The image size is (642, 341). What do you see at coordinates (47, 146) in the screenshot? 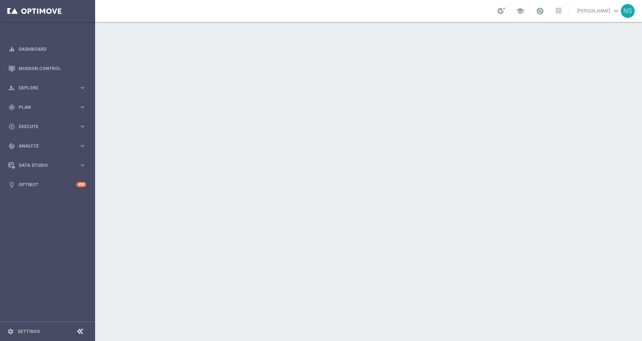
I see `button: track_changes Analyze keyboard_arrow_right` at bounding box center [47, 146].